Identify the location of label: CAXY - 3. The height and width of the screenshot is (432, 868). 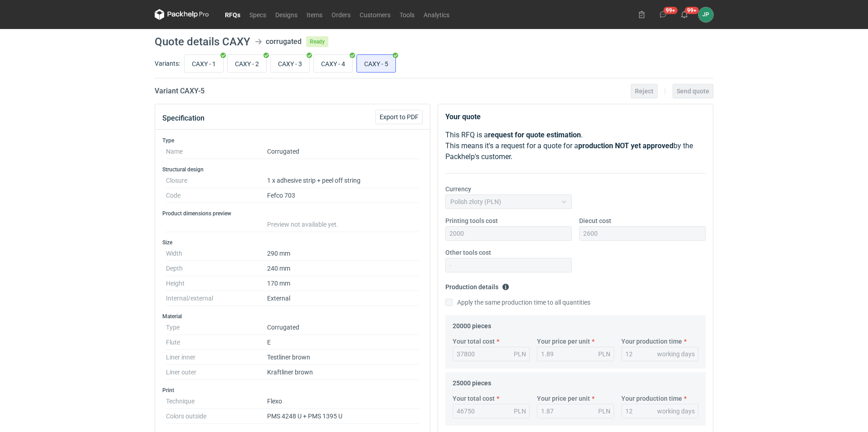
(290, 64).